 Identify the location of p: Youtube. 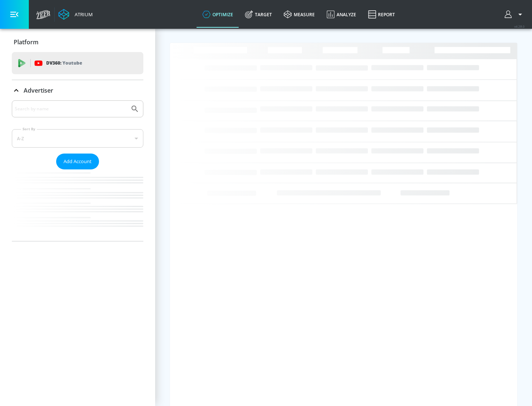
(72, 63).